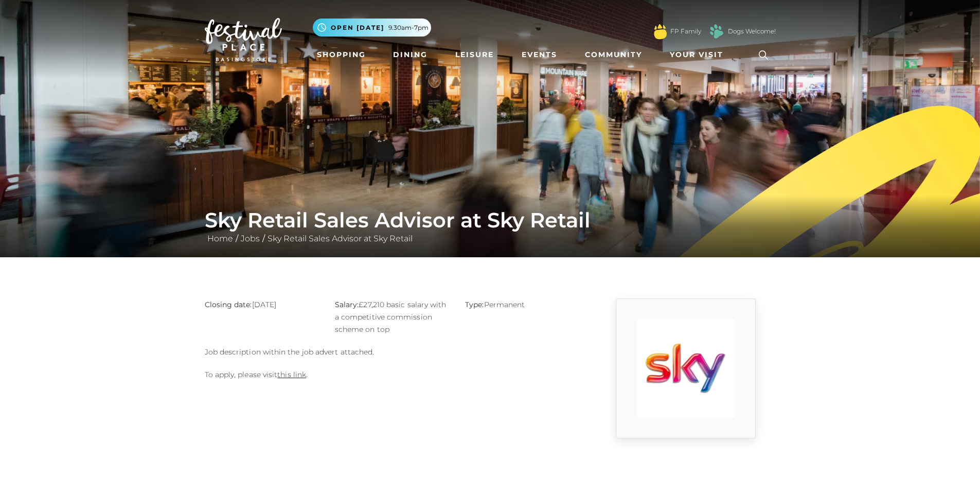 The image size is (980, 478). I want to click on a: this link, so click(292, 375).